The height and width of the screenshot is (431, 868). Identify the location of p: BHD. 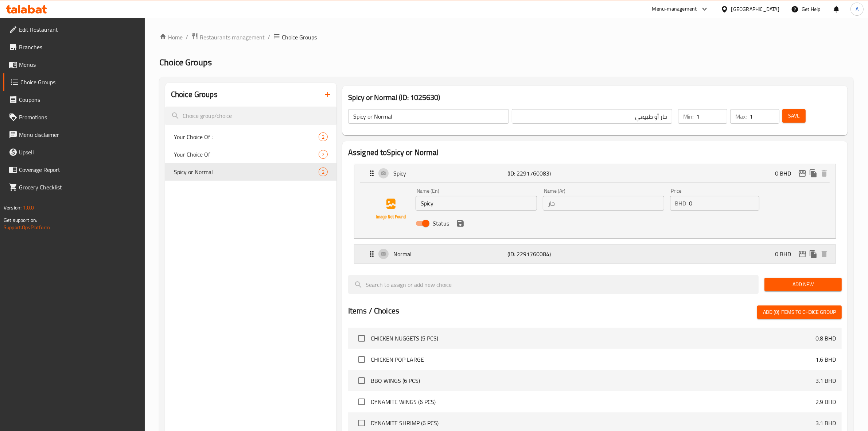
(680, 203).